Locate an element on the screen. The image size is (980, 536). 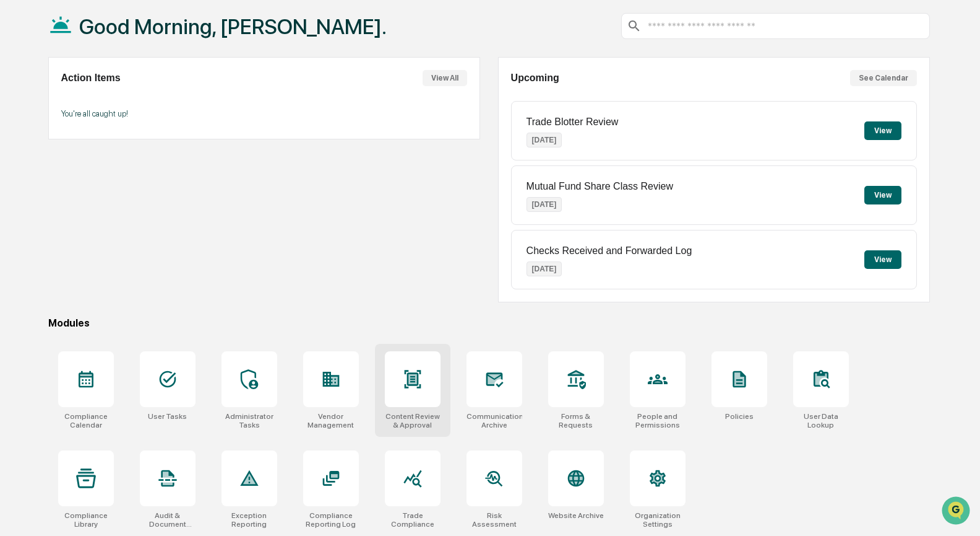
div: Trade Compliance is located at coordinates (413, 520).